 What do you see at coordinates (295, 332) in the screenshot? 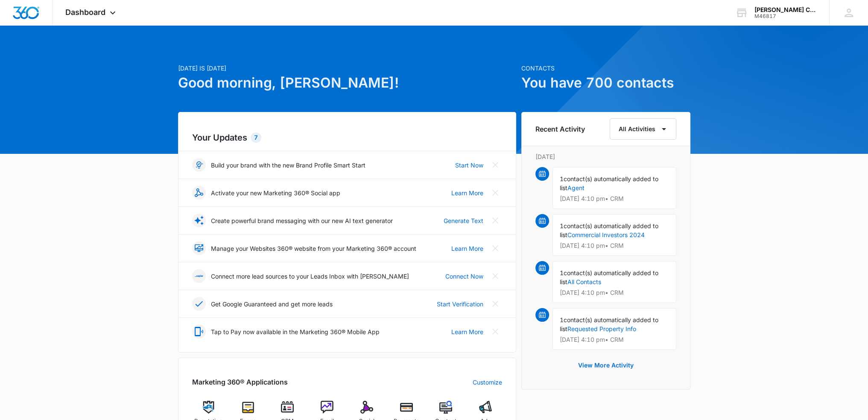
I see `p: Tap to Pay now available in the Marketing 360® Mobile App` at bounding box center [295, 332].